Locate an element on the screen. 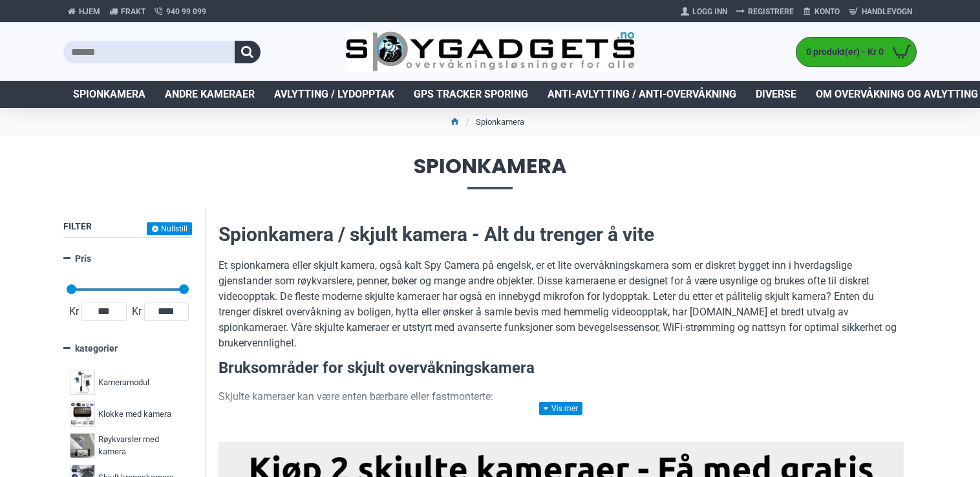 This screenshot has width=980, height=477. h2: Spionkamera / skjult kamera - Alt du trenger å vite is located at coordinates (561, 235).